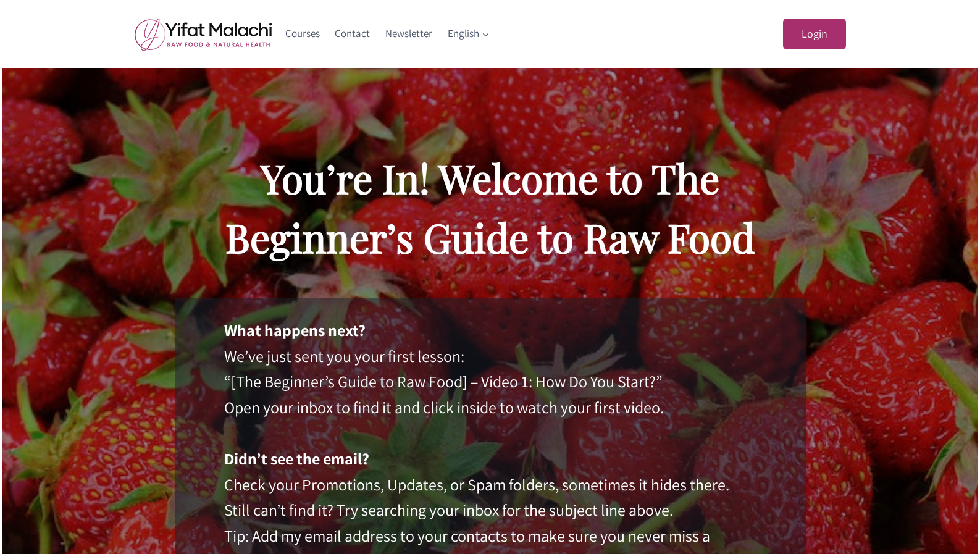 The width and height of the screenshot is (980, 554). What do you see at coordinates (469, 33) in the screenshot?
I see `span: English` at bounding box center [469, 33].